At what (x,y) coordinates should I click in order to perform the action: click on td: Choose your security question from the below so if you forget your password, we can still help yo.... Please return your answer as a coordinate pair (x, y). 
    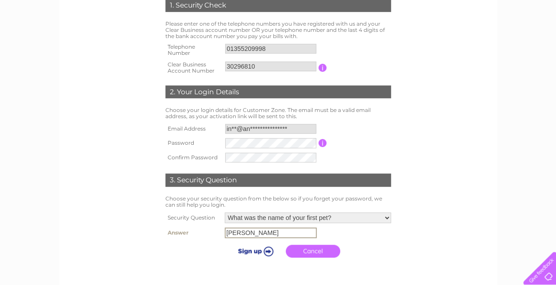
    Looking at the image, I should click on (278, 202).